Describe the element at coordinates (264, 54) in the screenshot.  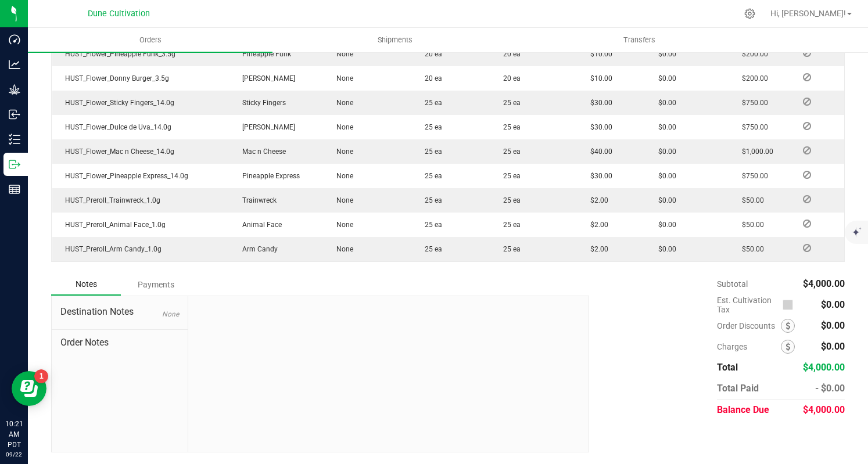
I see `span: Pineapple Funk` at that location.